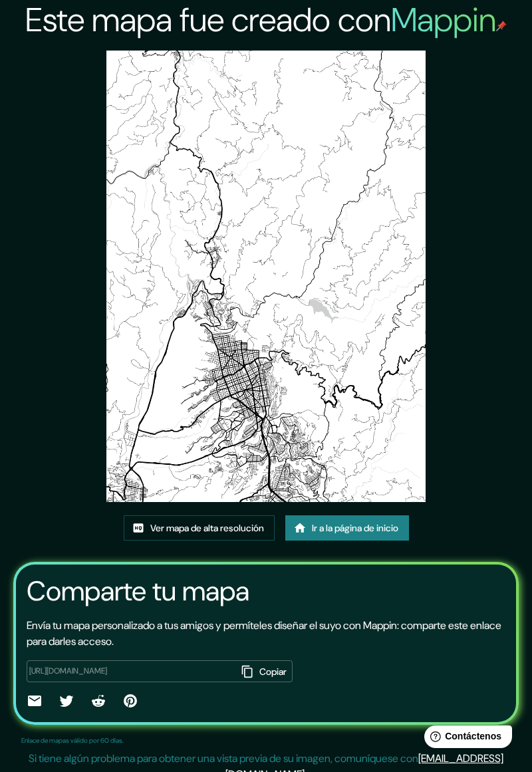 This screenshot has width=532, height=772. Describe the element at coordinates (266, 276) in the screenshot. I see `img: created-map` at that location.